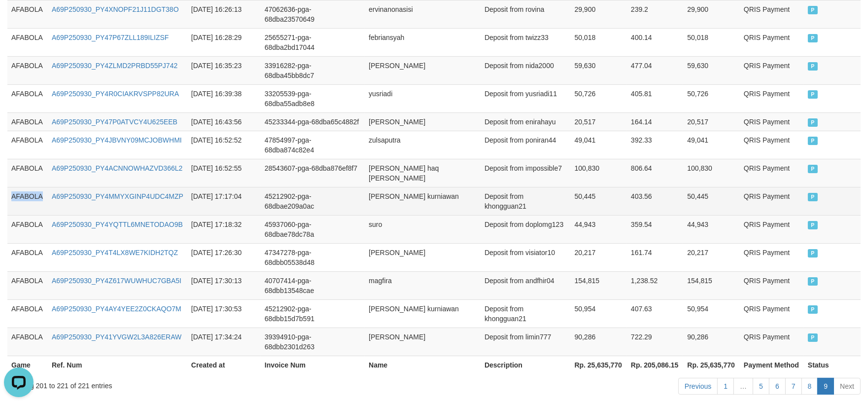 This screenshot has height=405, width=868. What do you see at coordinates (117, 140) in the screenshot?
I see `a: A69P250930_PY4JBVNY09MCJOBWHMI` at bounding box center [117, 140].